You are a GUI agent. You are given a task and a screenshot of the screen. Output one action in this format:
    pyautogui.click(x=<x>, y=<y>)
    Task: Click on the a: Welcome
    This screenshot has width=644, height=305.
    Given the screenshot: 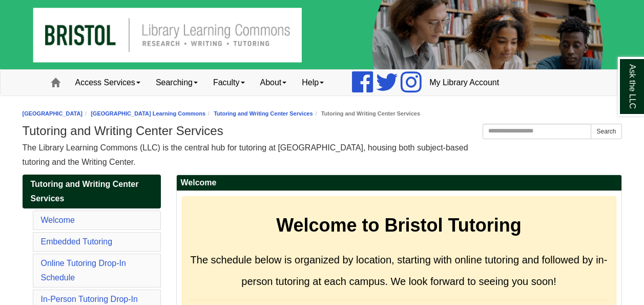 What is the action you would take?
    pyautogui.click(x=58, y=220)
    